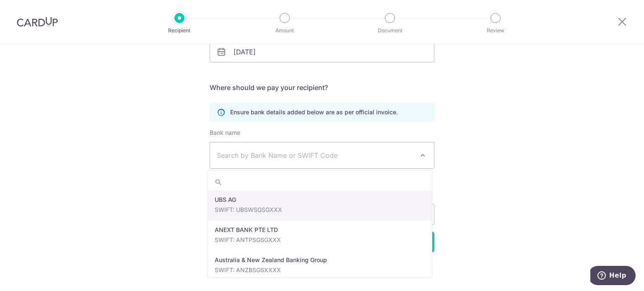  What do you see at coordinates (320, 260) in the screenshot?
I see `p: Australia & New Zealand Banking Group` at bounding box center [320, 260].